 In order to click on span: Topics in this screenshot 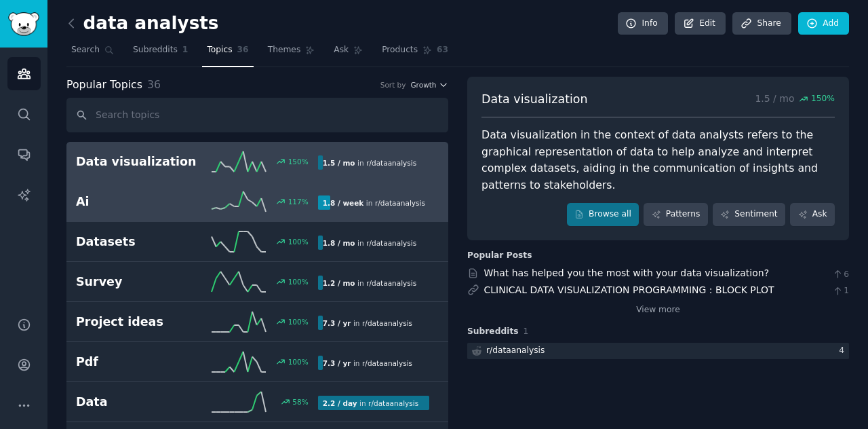, I will do `click(219, 50)`.